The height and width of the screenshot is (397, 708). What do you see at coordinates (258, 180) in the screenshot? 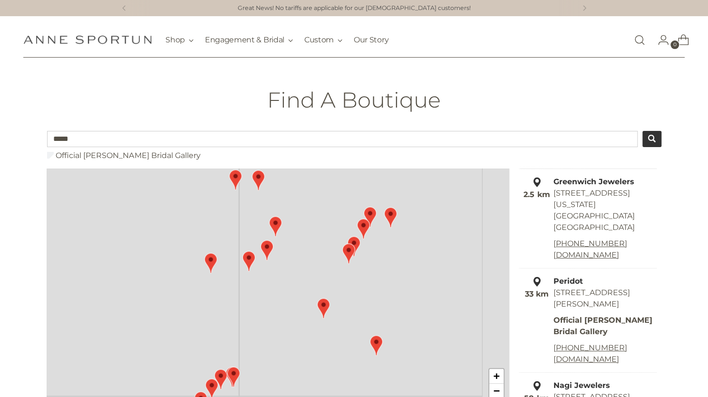
I see `img: Von Bargen's Stowe` at bounding box center [258, 180].